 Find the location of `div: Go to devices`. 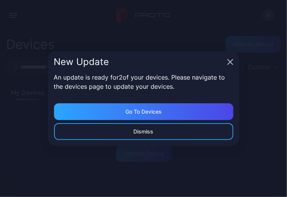

div: Go to devices is located at coordinates (143, 112).